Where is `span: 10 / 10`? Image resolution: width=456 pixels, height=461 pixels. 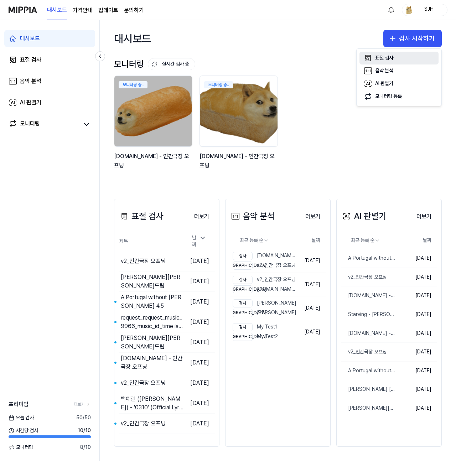
span: 10 / 10 is located at coordinates (84, 431).